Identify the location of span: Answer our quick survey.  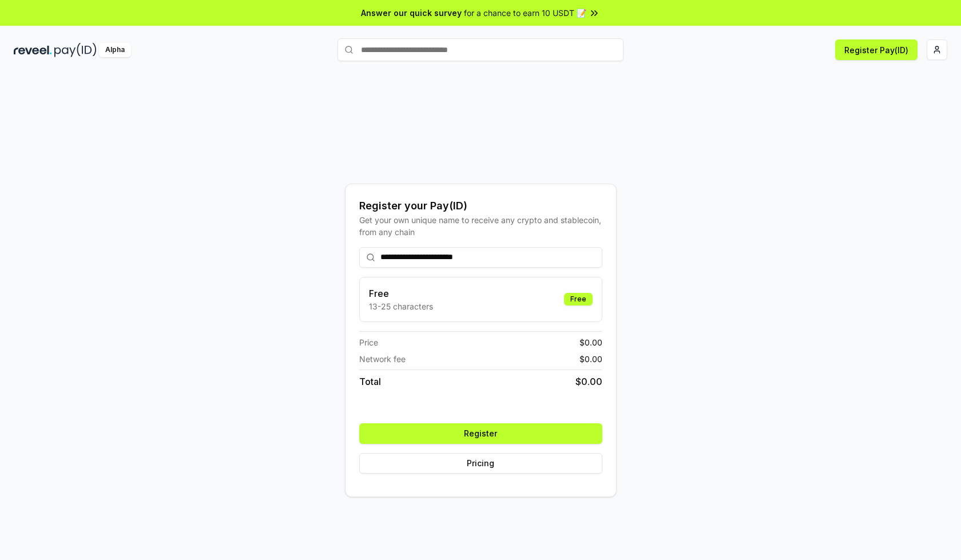
(411, 13).